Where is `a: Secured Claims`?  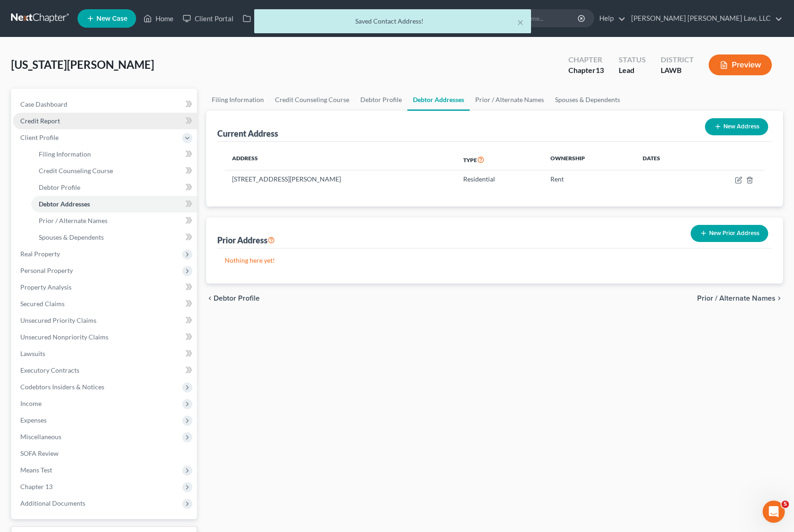
a: Secured Claims is located at coordinates (105, 303).